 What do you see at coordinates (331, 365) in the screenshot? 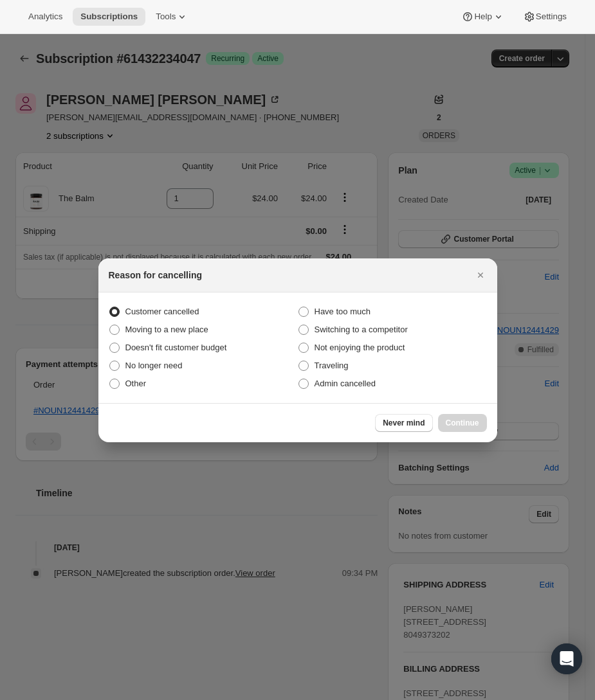
I see `span: Traveling` at bounding box center [331, 365].